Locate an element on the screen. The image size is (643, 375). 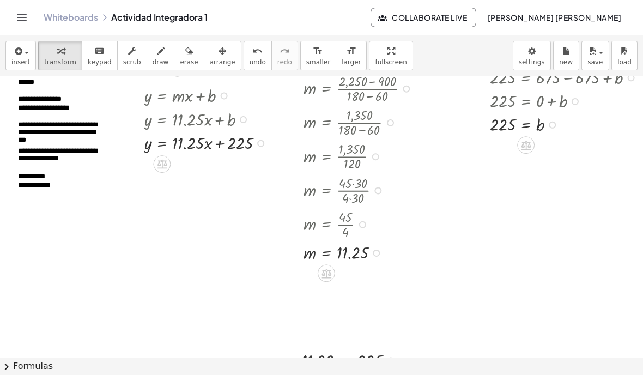
span: undo is located at coordinates (258, 62).